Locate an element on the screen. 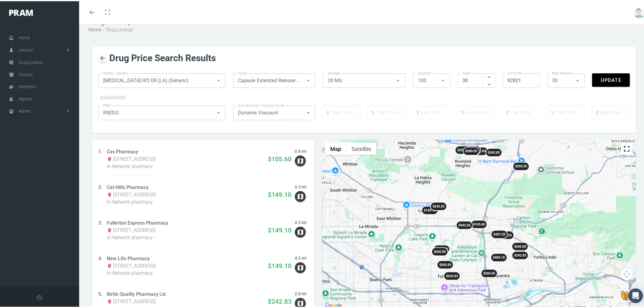 The width and height of the screenshot is (644, 308). span: Locator is located at coordinates (26, 48).